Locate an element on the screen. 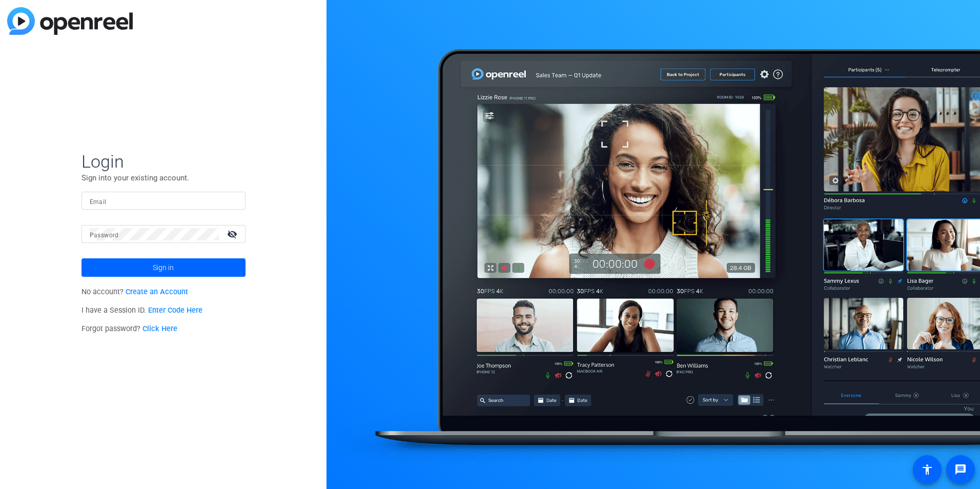 Image resolution: width=980 pixels, height=489 pixels. mat-label: Password is located at coordinates (104, 235).